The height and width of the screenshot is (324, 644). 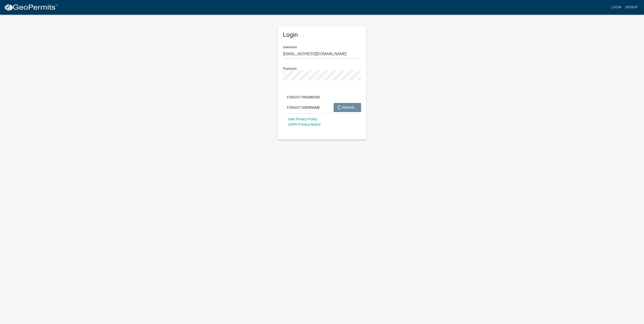 What do you see at coordinates (304, 124) in the screenshot?
I see `a: GDPR Privacy Notice` at bounding box center [304, 124].